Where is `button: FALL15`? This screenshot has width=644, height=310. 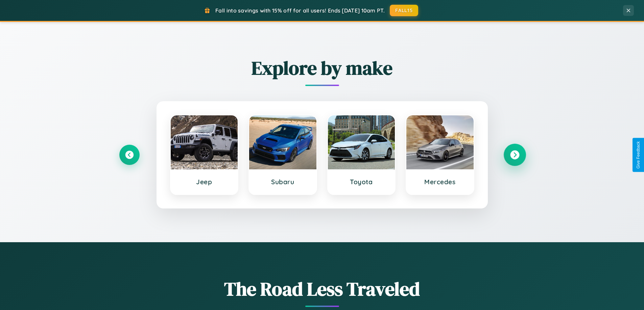
button: FALL15 is located at coordinates (404, 10).